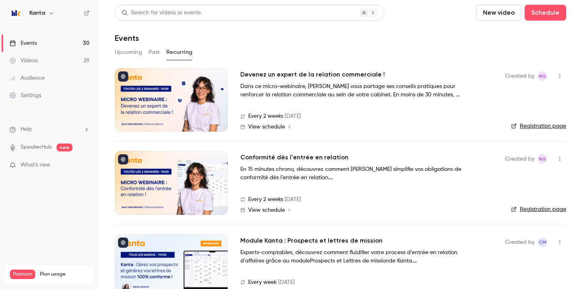 Image resolution: width=582 pixels, height=289 pixels. What do you see at coordinates (262, 282) in the screenshot?
I see `span: Every week` at bounding box center [262, 282].